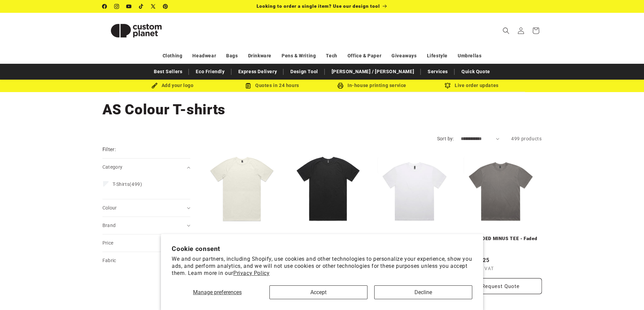 The image size is (644, 310). I want to click on div: In-house printing service, so click(371, 86).